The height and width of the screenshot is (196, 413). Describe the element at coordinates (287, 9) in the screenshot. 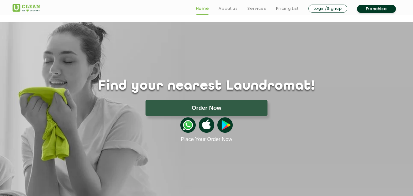

I see `a: Pricing List` at that location.